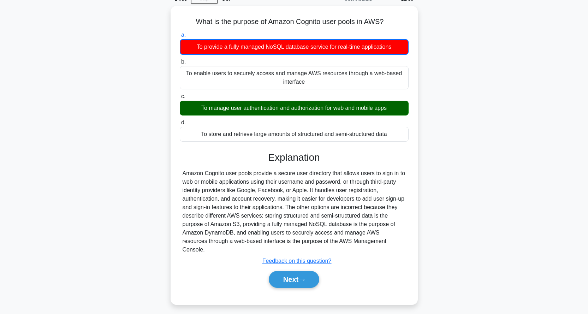 This screenshot has height=314, width=588. I want to click on span: b., so click(183, 61).